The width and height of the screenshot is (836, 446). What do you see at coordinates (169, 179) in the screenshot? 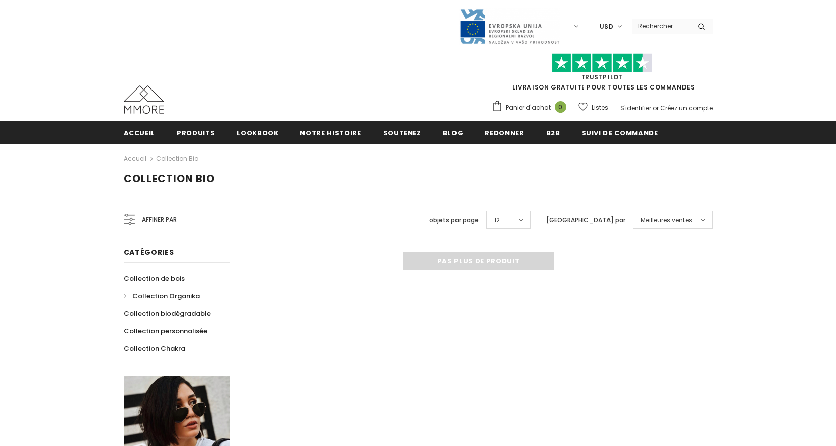
I see `span: Collection Bio` at bounding box center [169, 179].